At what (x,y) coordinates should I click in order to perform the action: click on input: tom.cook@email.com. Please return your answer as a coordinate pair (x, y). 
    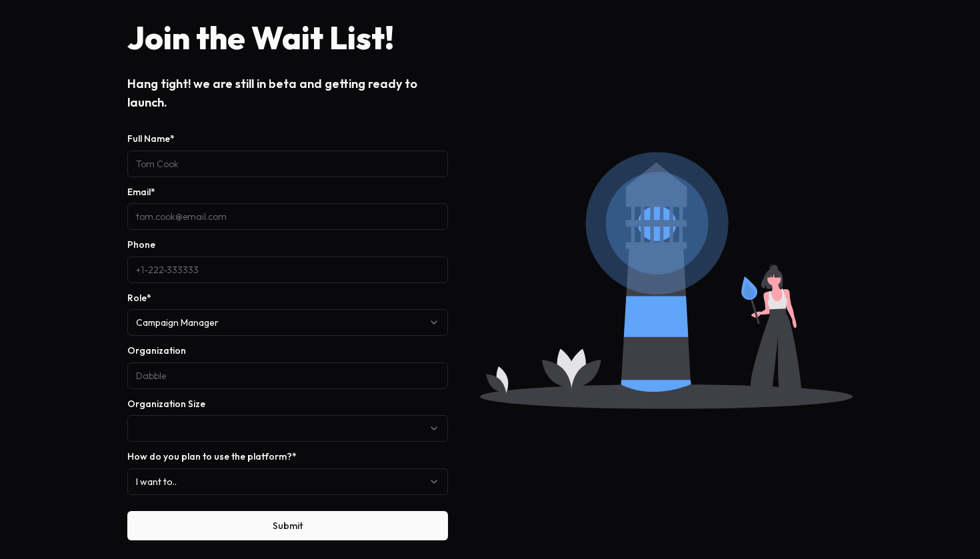
    Looking at the image, I should click on (288, 216).